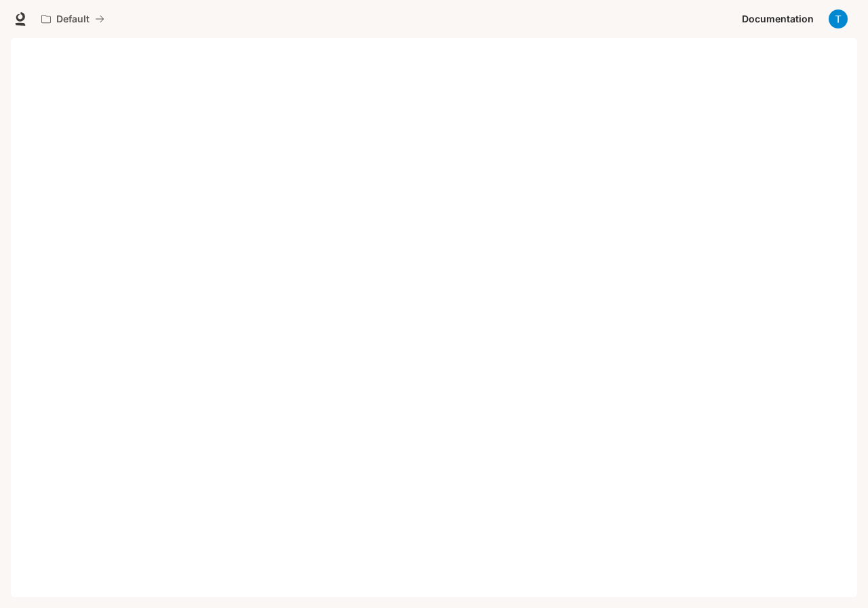  Describe the element at coordinates (838, 19) in the screenshot. I see `img: User avatar` at that location.